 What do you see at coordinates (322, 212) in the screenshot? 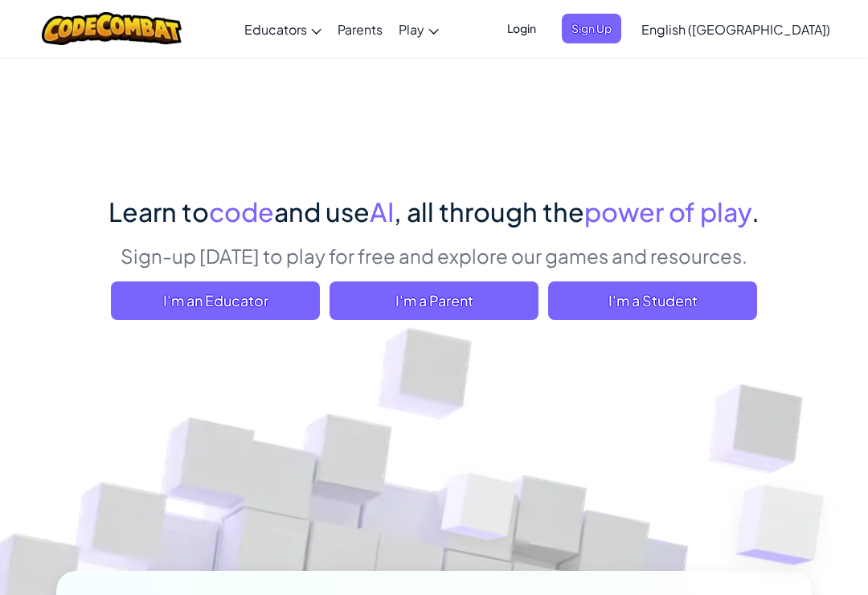
I see `span: and use` at bounding box center [322, 212].